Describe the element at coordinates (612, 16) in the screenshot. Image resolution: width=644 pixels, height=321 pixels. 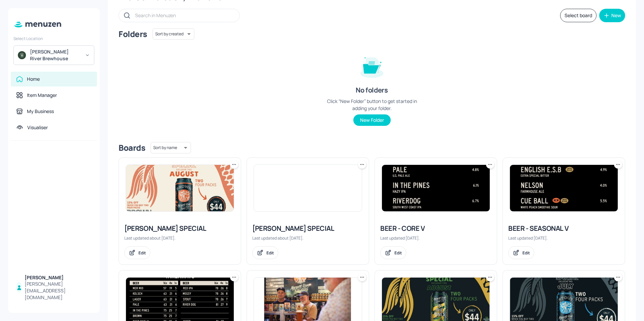
I see `button: New` at that location.